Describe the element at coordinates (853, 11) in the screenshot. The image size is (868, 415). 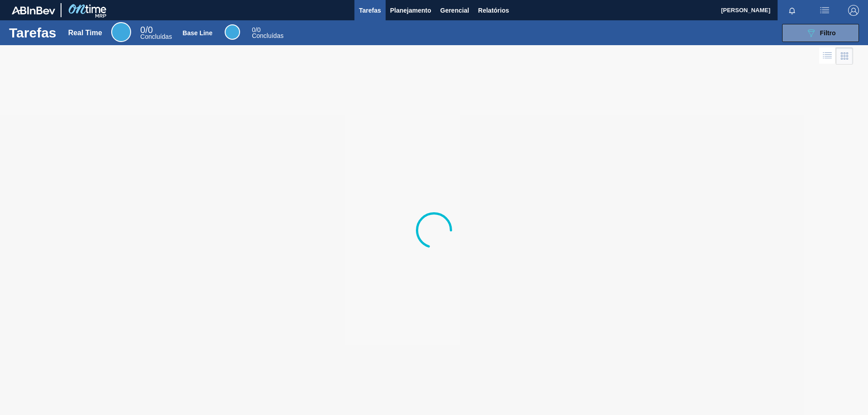
I see `img: Logout` at that location.